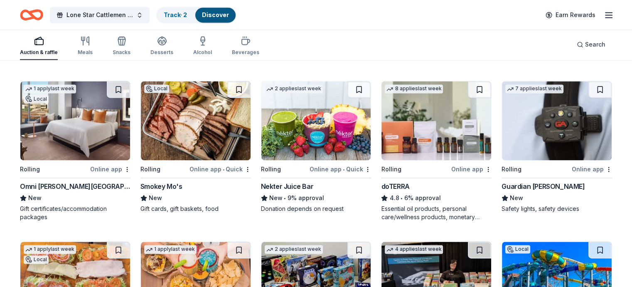 This screenshot has width=632, height=287. Describe the element at coordinates (414, 249) in the screenshot. I see `div: 4 applies last week` at that location.